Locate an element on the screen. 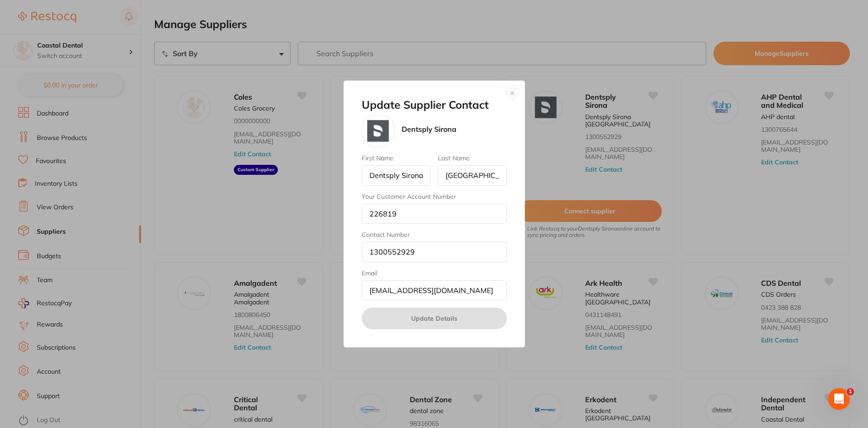 Image resolution: width=868 pixels, height=428 pixels. button: Update Details is located at coordinates (434, 318).